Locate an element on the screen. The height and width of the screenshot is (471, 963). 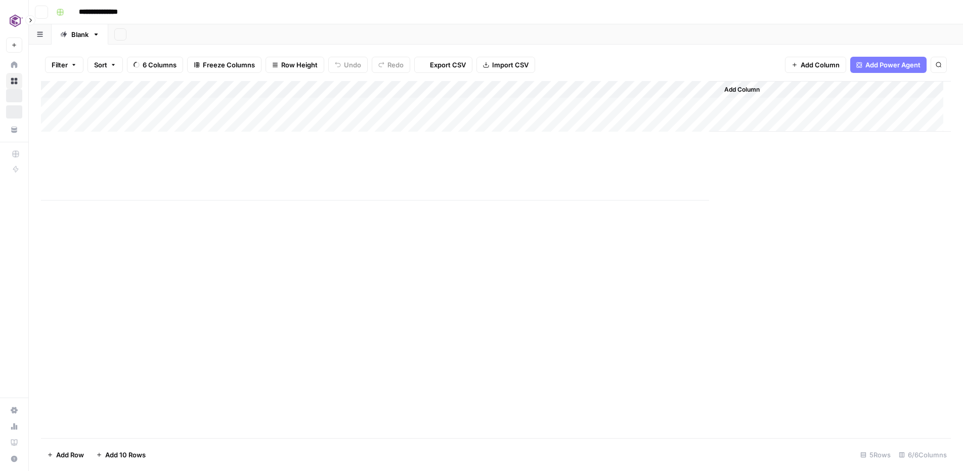
button: Add Row is located at coordinates (65, 454).